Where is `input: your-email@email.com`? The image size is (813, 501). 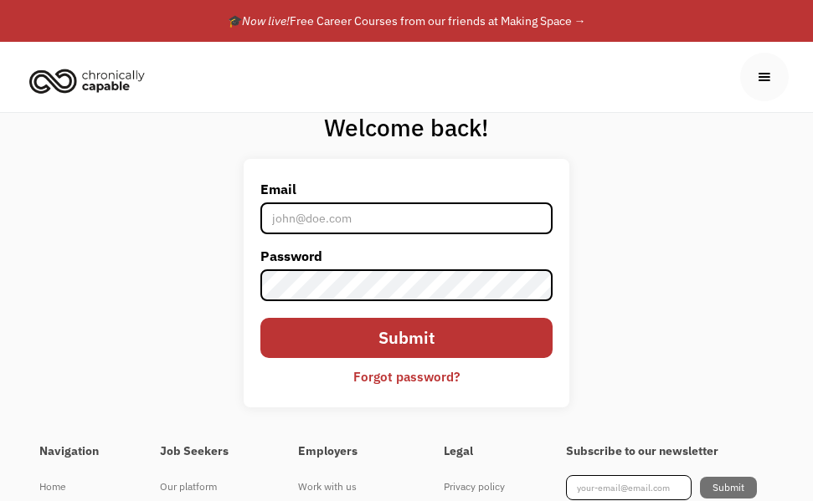 input: your-email@email.com is located at coordinates (629, 488).